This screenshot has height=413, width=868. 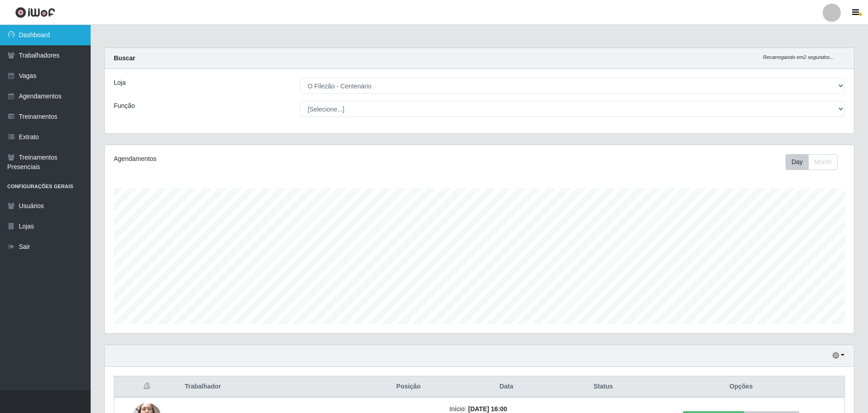 What do you see at coordinates (120, 83) in the screenshot?
I see `label: Loja` at bounding box center [120, 83].